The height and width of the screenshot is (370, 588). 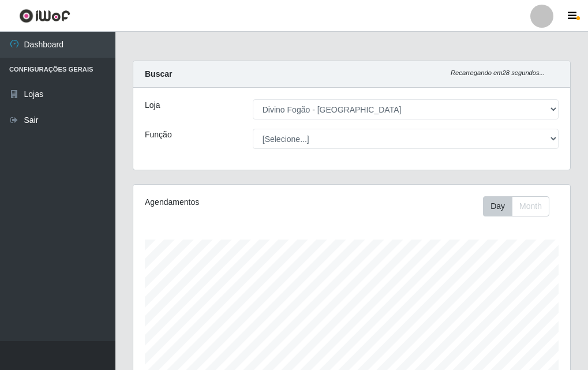 What do you see at coordinates (516, 206) in the screenshot?
I see `div: First group` at bounding box center [516, 206].